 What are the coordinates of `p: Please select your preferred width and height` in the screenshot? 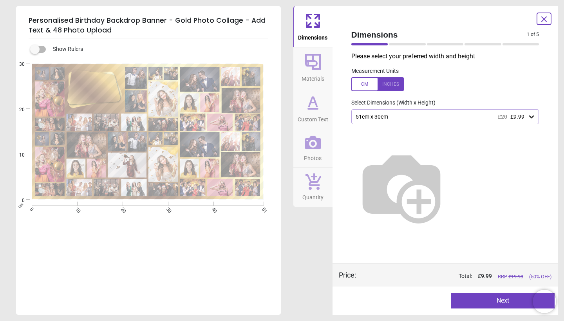 It's located at (449, 56).